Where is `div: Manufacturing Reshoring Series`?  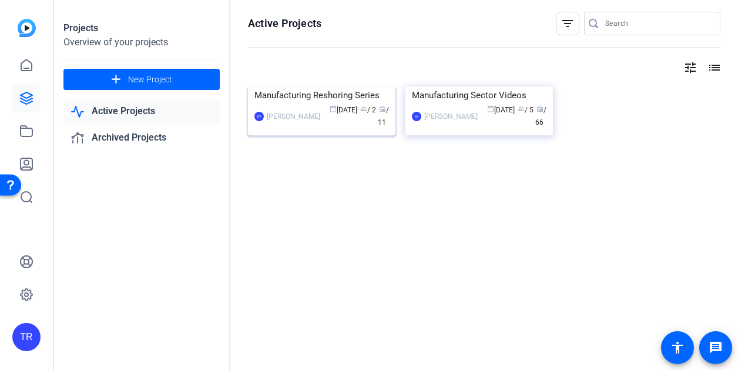
div: Manufacturing Reshoring Series is located at coordinates (322, 95).